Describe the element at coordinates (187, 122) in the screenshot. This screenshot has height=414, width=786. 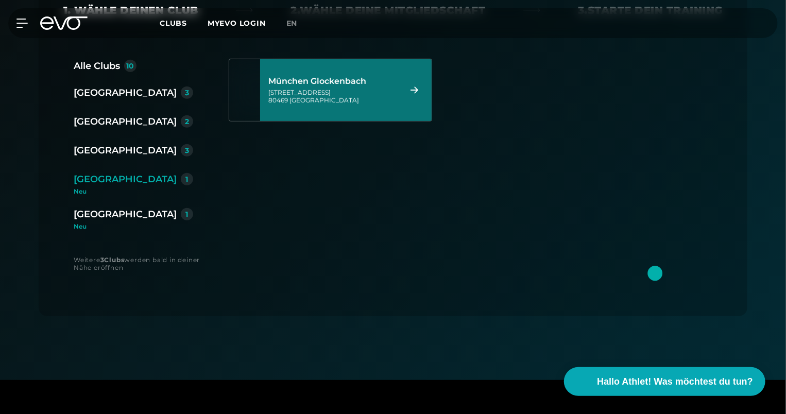
I see `div: 2` at that location.